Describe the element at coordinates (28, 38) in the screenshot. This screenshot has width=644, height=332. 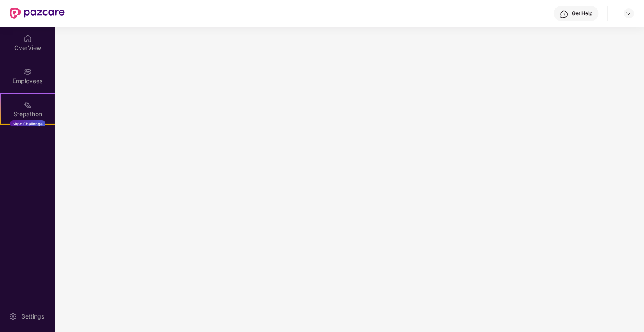
I see `img: svg+xml;base64,PHN2ZyBpZD0iSG9tZSIgeG1sbnM9Imh0dHA6Ly93d3cudzMub3JnLzIwMDAvc3ZnIiB3aWR0aD0iMjAiIG...` at that location.